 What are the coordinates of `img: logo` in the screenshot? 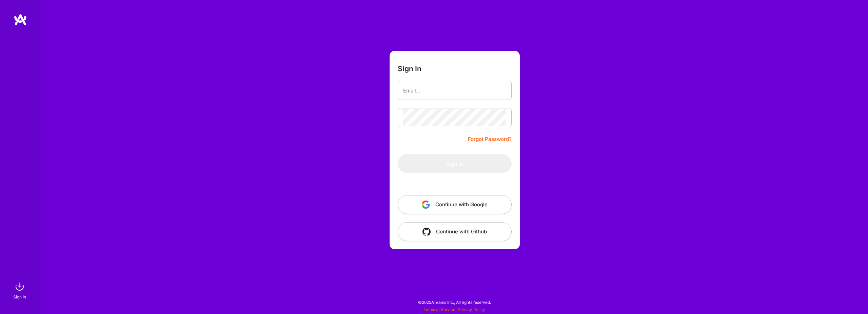 It's located at (20, 20).